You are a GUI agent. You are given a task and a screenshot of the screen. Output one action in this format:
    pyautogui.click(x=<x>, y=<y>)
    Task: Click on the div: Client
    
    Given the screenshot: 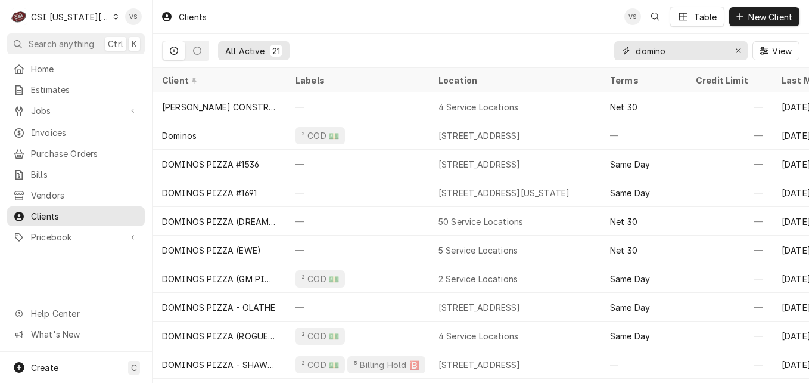 What is the action you would take?
    pyautogui.click(x=218, y=80)
    